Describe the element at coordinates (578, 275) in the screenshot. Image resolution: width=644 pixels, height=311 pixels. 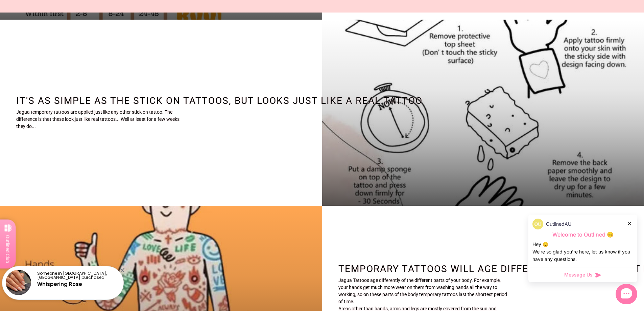
I see `span: Message Us` at that location.